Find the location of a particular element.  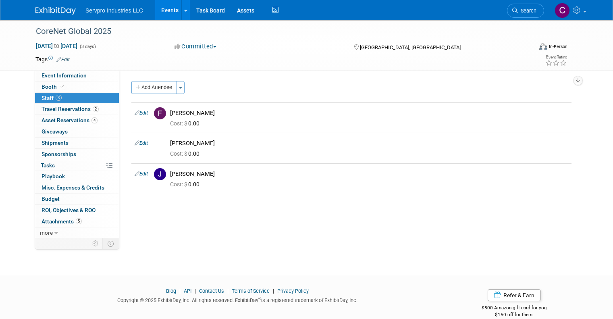

div: Copyright © 2025 ExhibitDay, Inc. All rights reserved. ExhibitDay is a registered trademark of Ex... is located at coordinates (237, 299).